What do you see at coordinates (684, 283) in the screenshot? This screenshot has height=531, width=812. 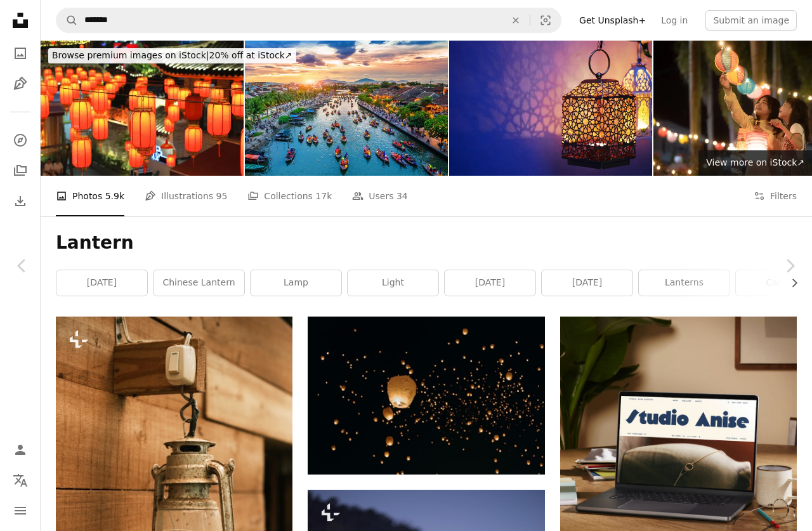 I see `a: lanterns` at bounding box center [684, 283].